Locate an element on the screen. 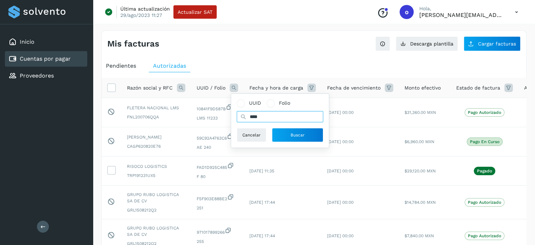 The width and height of the screenshot is (535, 245). span: $7,840.00 MXN is located at coordinates (419, 235).